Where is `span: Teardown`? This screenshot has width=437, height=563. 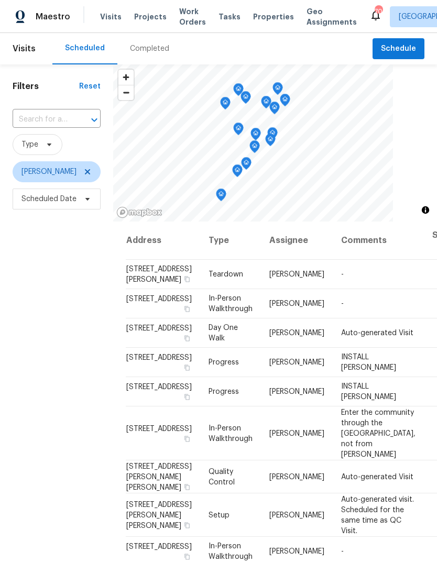 span: Teardown is located at coordinates (226, 274).